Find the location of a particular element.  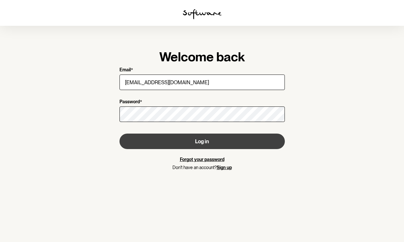

a: Forgot your password is located at coordinates (202, 160).